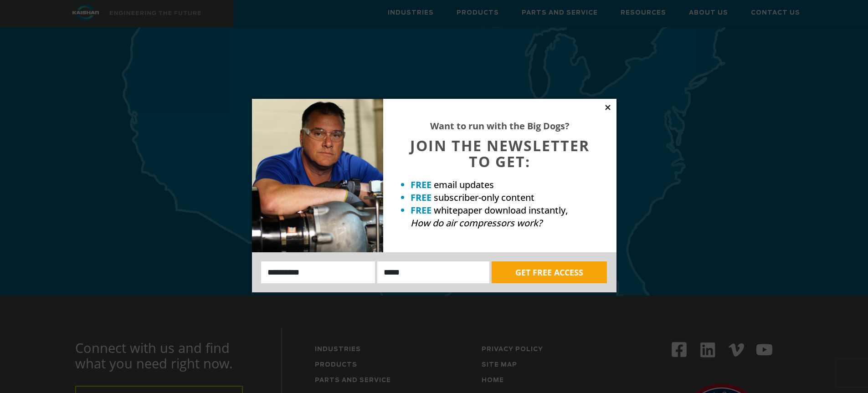 This screenshot has height=393, width=868. I want to click on span: whitepaper download instantly,, so click(501, 210).